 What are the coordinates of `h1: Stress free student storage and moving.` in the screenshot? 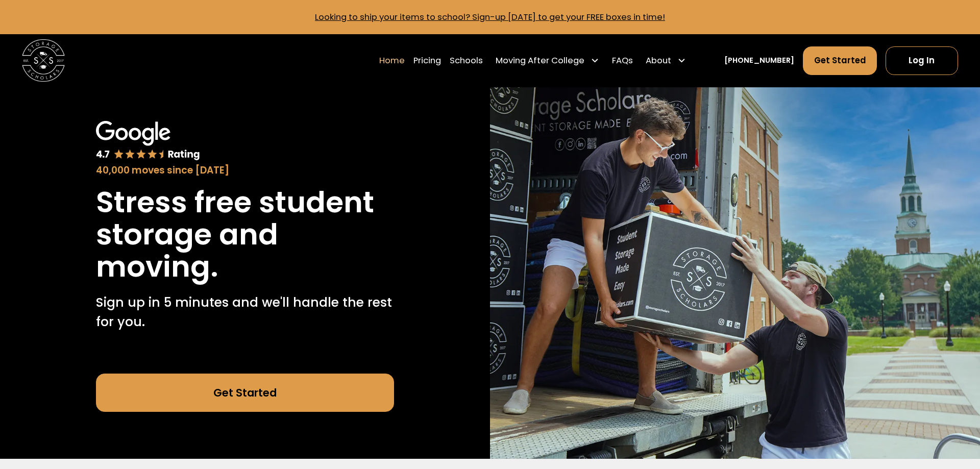 It's located at (244, 234).